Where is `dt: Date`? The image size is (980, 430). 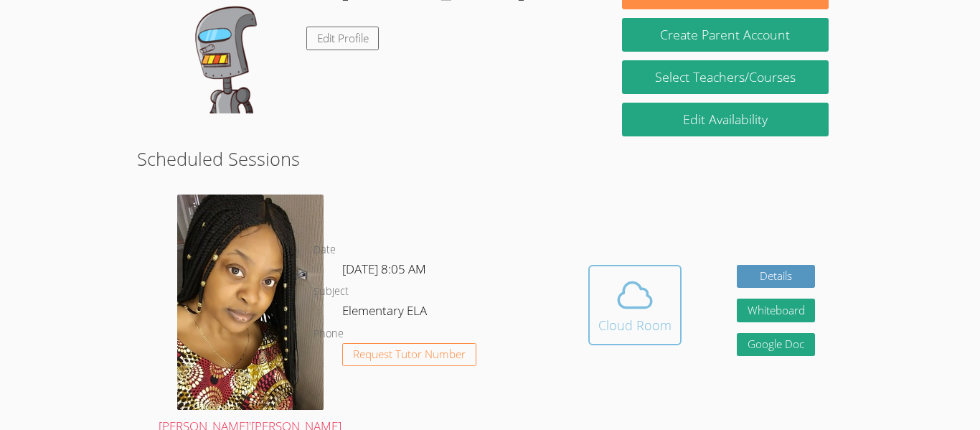 dt: Date is located at coordinates (324, 250).